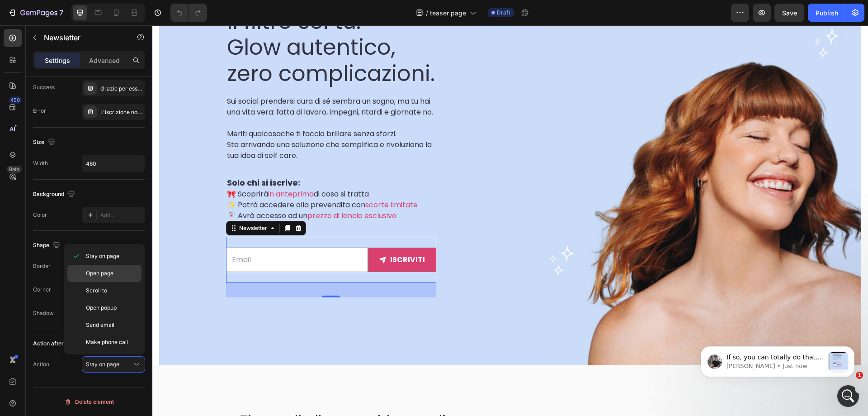  Describe the element at coordinates (41, 365) in the screenshot. I see `div: Action` at that location.